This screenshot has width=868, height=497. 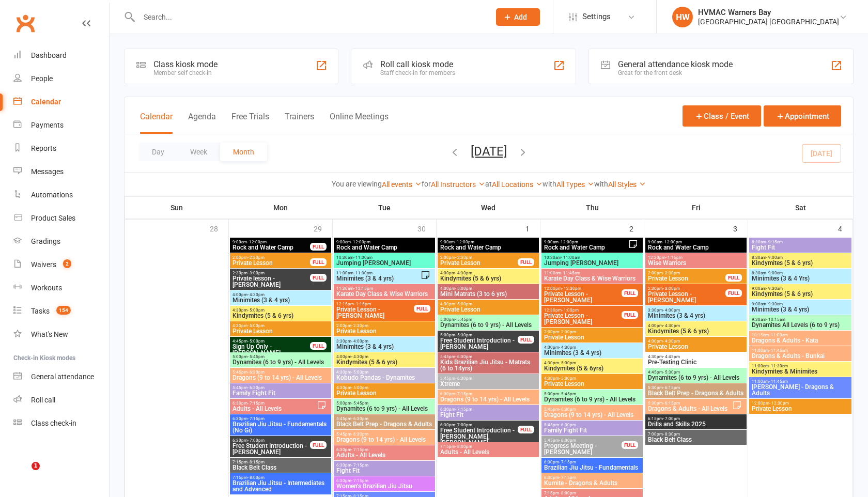 What do you see at coordinates (845, 228) in the screenshot?
I see `div: 4` at bounding box center [845, 228].